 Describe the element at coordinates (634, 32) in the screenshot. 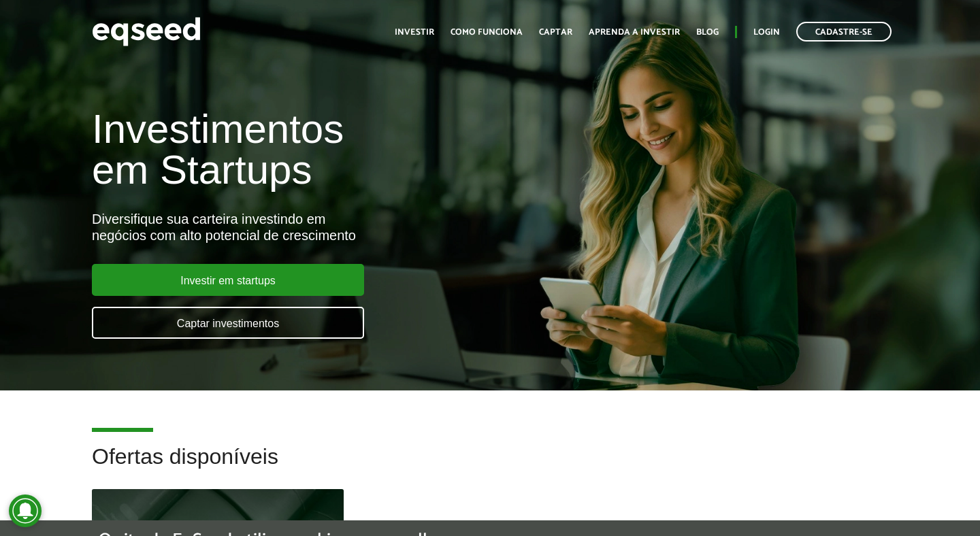

I see `a: Aprenda a investir` at that location.